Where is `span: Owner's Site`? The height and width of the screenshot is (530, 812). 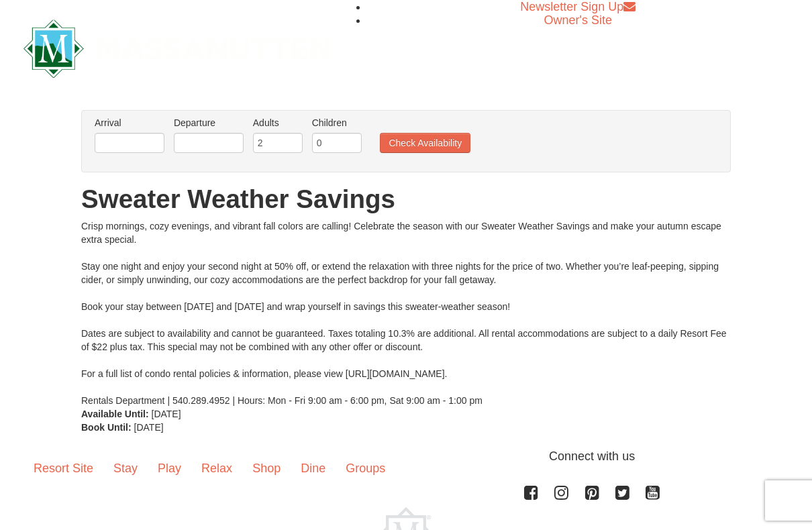
span: Owner's Site is located at coordinates (578, 20).